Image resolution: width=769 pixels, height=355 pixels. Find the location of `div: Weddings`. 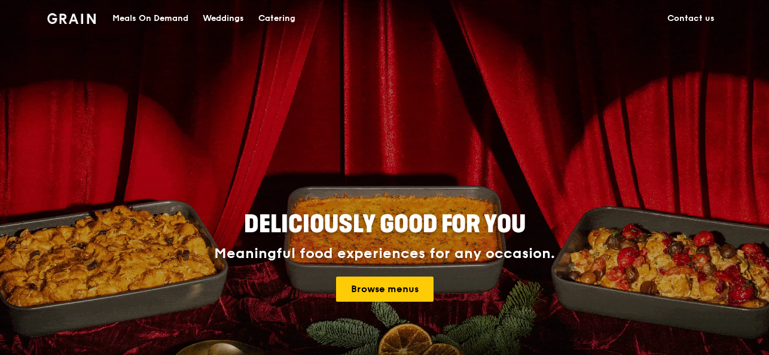

div: Weddings is located at coordinates (223, 19).